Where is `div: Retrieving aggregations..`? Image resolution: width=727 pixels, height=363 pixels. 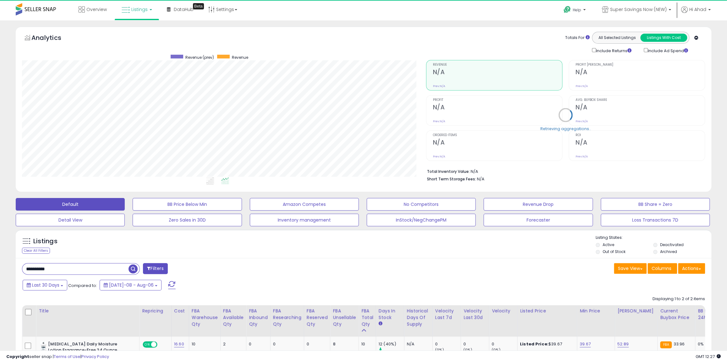
div: Retrieving aggregations.. is located at coordinates (566, 129).